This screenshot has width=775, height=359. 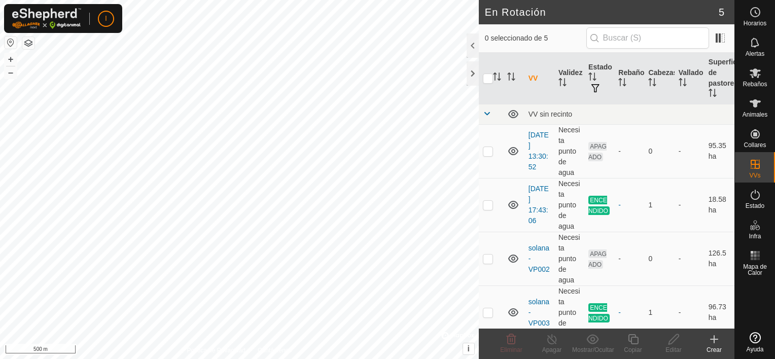 What do you see at coordinates (215, 350) in the screenshot?
I see `a: Política de Privacidad` at bounding box center [215, 350].